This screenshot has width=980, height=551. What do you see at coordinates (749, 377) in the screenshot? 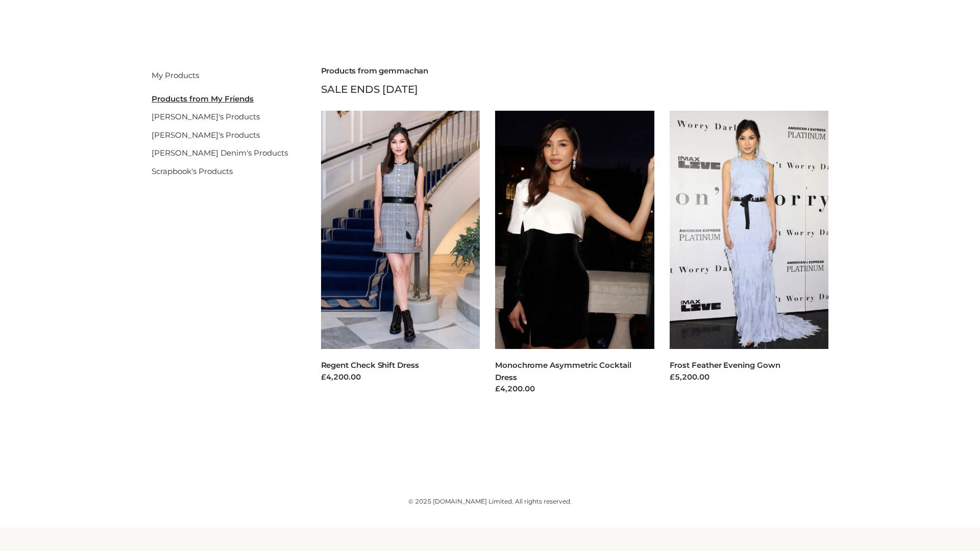
I see `div: £5,200.00` at bounding box center [749, 377].